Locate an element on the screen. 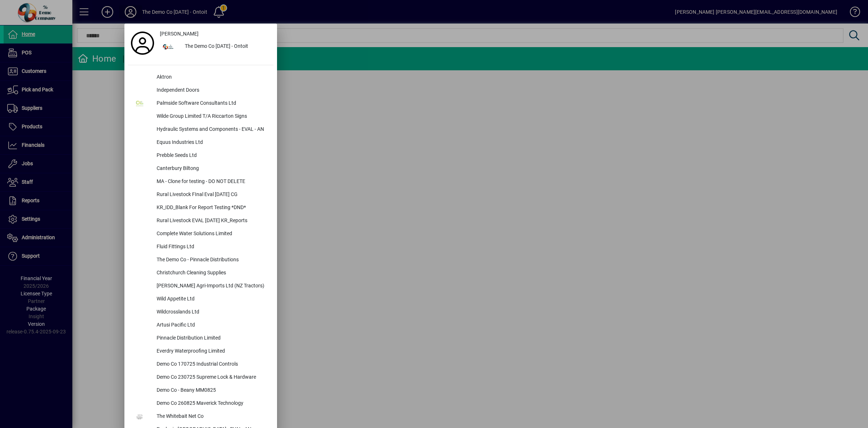 This screenshot has width=868, height=428. button: Pinnacle Distribution Limited is located at coordinates (201, 338).